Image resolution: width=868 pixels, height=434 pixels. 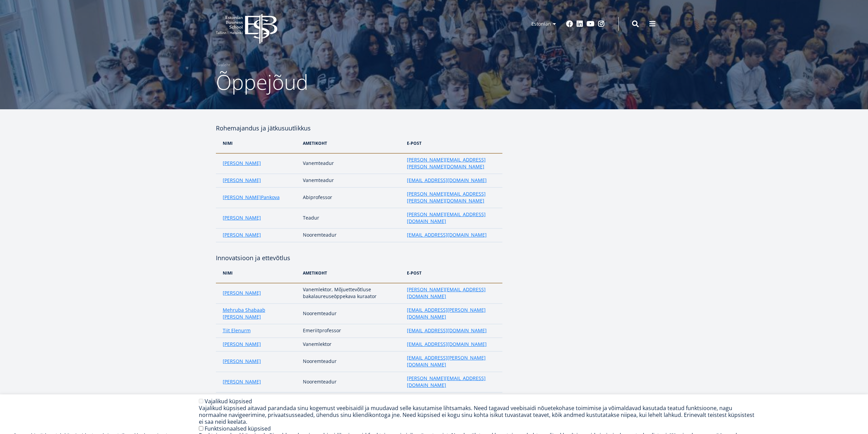 I want to click on label: Funktsionaalsed küpsised, so click(x=238, y=428).